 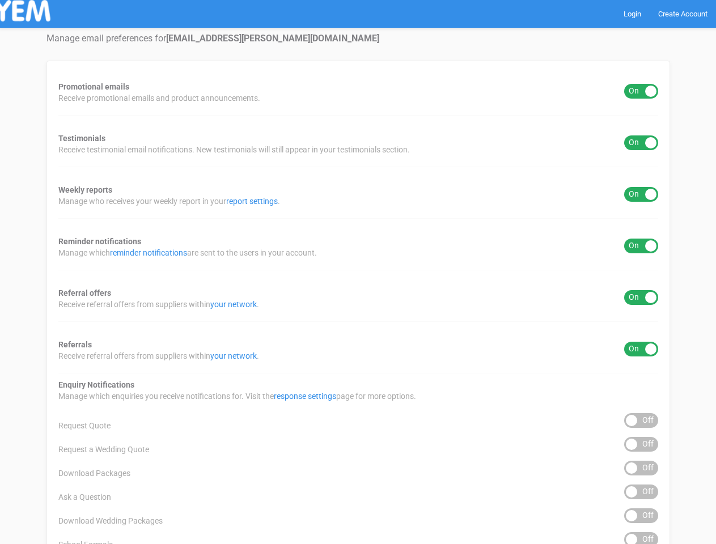 What do you see at coordinates (84, 293) in the screenshot?
I see `strong: Referral offers` at bounding box center [84, 293].